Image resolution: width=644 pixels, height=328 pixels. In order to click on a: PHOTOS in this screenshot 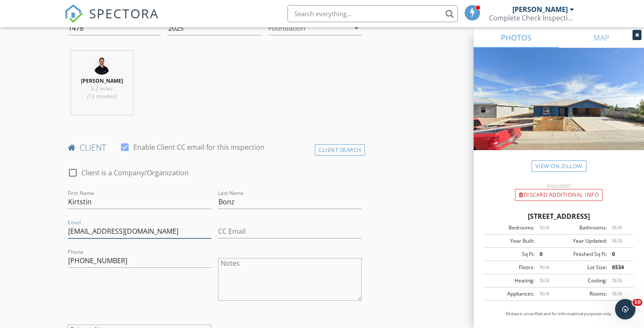, I will do `click(516, 38)`.